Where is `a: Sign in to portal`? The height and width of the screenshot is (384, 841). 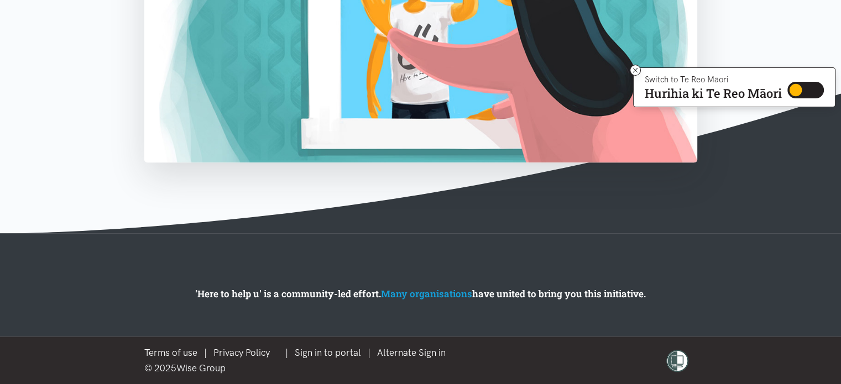
a: Sign in to portal is located at coordinates (328, 353).